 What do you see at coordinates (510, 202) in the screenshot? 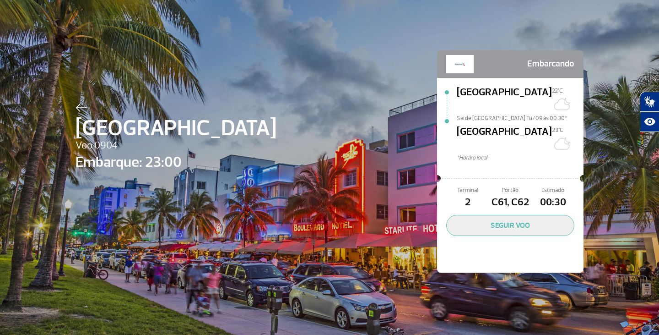
I see `span: C61, C62` at bounding box center [510, 202].